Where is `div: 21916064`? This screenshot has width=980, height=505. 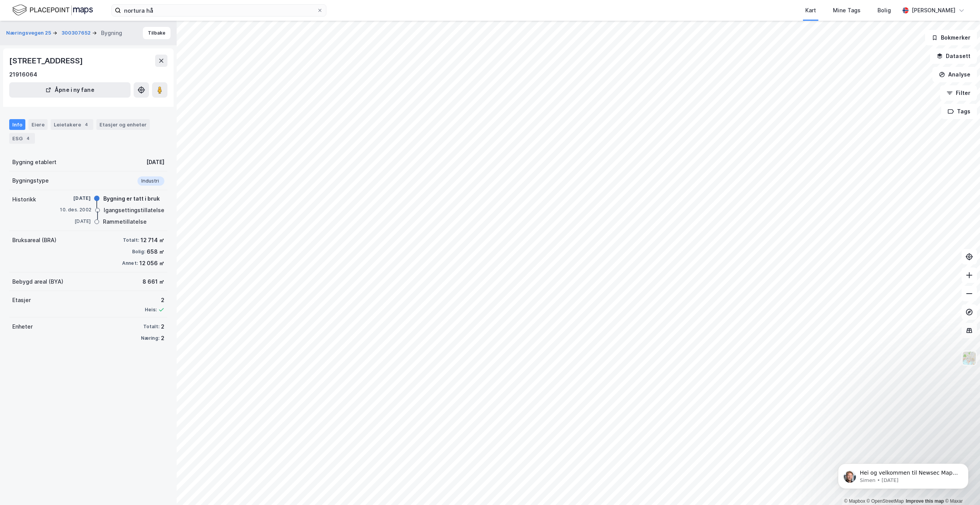
div: 21916064 is located at coordinates (23, 75).